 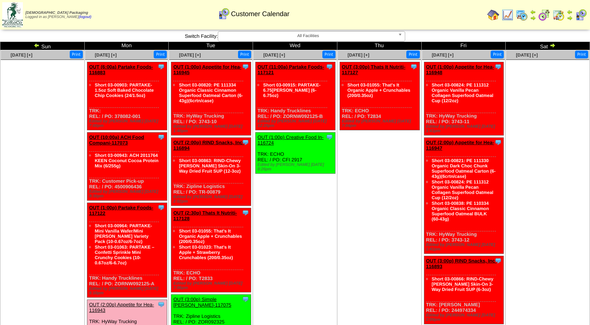 I want to click on a: Short 03-00903: PARTAKE-1.5oz Soft Baked Chocolate Chip Cookies (24/1.5oz), so click(x=124, y=90).